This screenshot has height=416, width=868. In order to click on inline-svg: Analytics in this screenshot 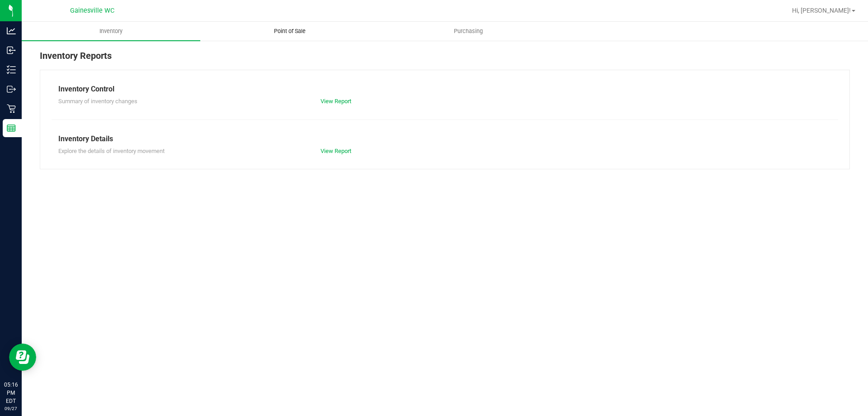, I will do `click(12, 31)`.